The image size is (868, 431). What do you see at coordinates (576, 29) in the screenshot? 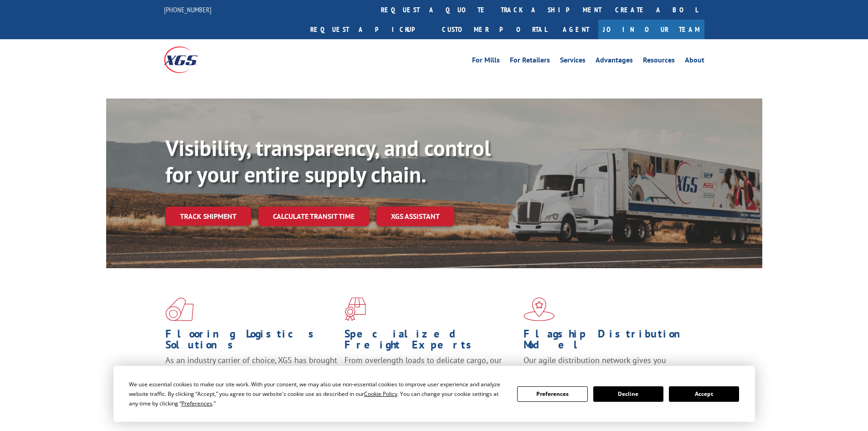
I see `a: Agent` at bounding box center [576, 29].